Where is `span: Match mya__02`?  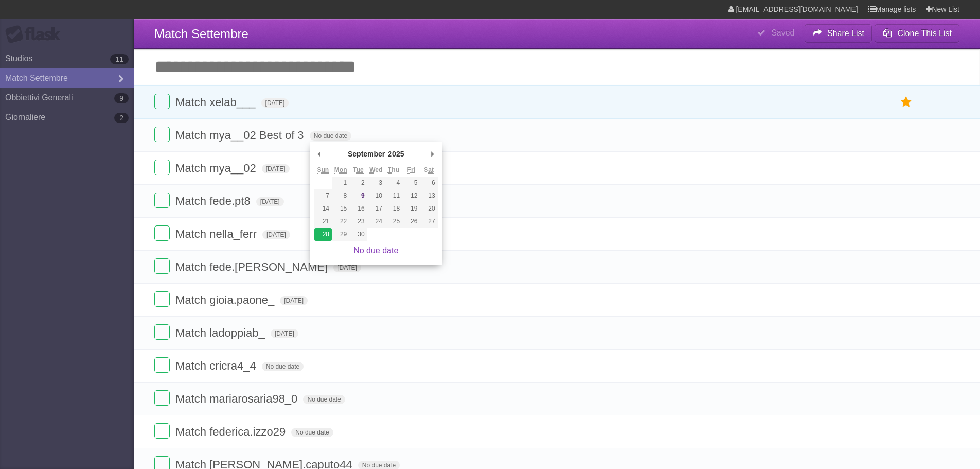
span: Match mya__02 is located at coordinates (217, 168).